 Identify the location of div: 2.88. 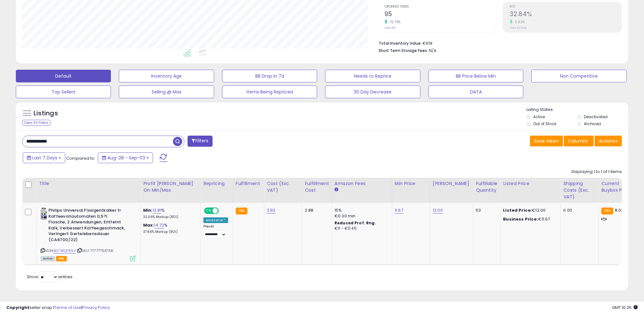
(316, 211).